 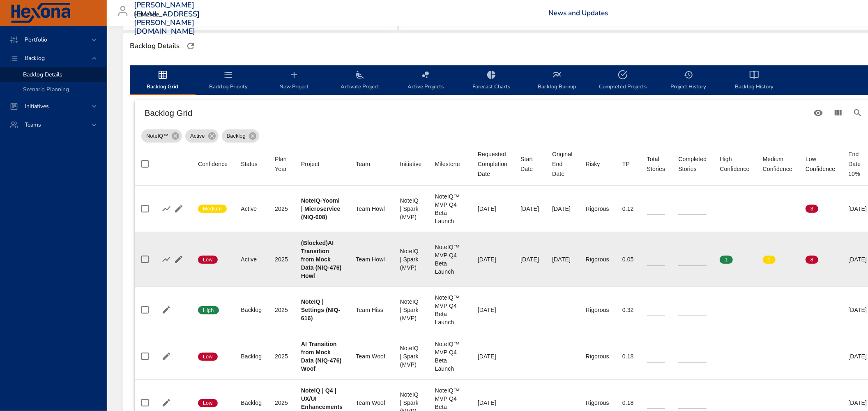 What do you see at coordinates (46, 89) in the screenshot?
I see `span: Scenario Planning` at bounding box center [46, 89].